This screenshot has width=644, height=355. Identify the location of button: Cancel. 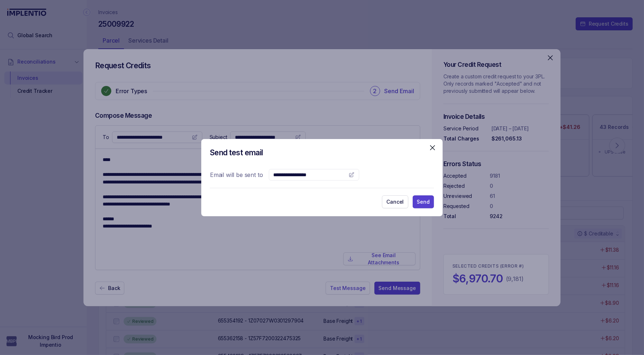
(395, 202).